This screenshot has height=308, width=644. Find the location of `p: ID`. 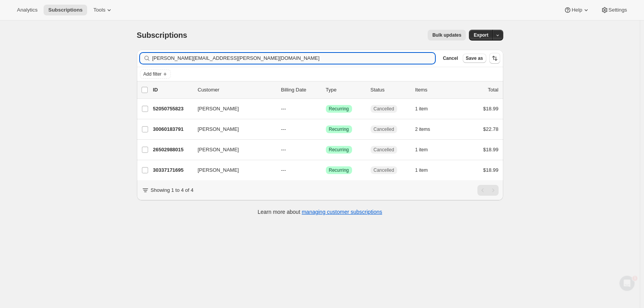

p: ID is located at coordinates (173, 90).